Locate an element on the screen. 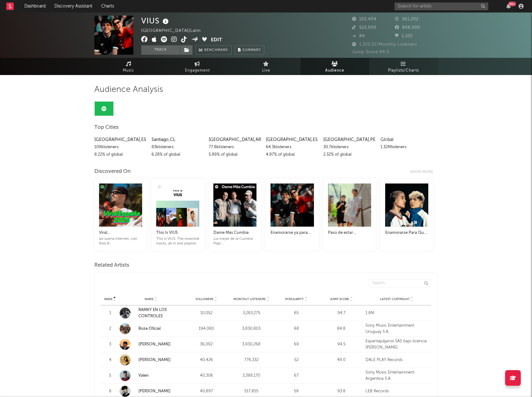 The height and width of the screenshot is (397, 532). div: 36,092 is located at coordinates (207, 345).